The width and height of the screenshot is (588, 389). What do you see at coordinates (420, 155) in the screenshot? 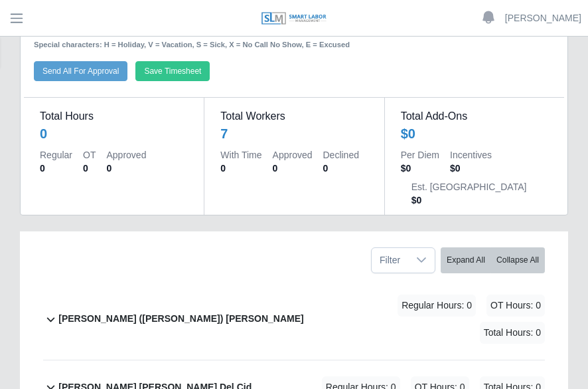
I see `dt: Per Diem` at bounding box center [420, 155].